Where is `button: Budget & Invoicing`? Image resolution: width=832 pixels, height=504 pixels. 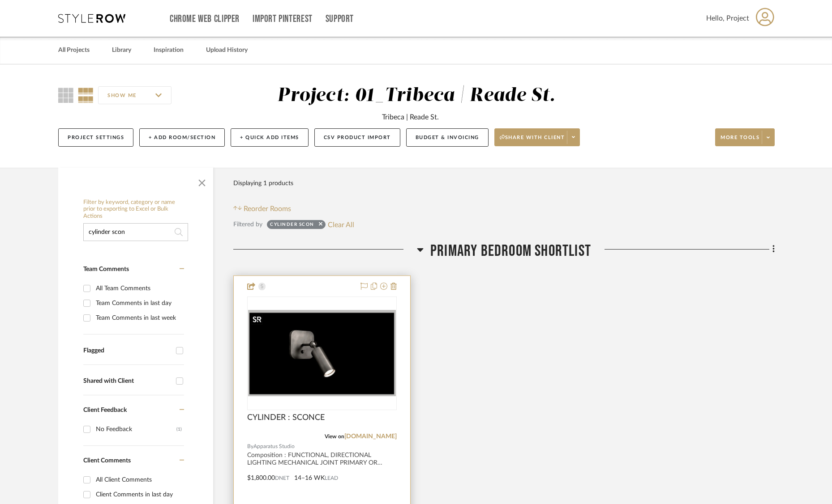
button: Budget & Invoicing is located at coordinates (447, 138).